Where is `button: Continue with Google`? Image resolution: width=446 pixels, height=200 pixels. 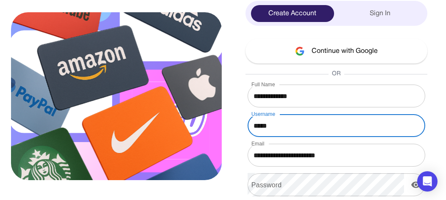 button: Continue with Google is located at coordinates (336, 51).